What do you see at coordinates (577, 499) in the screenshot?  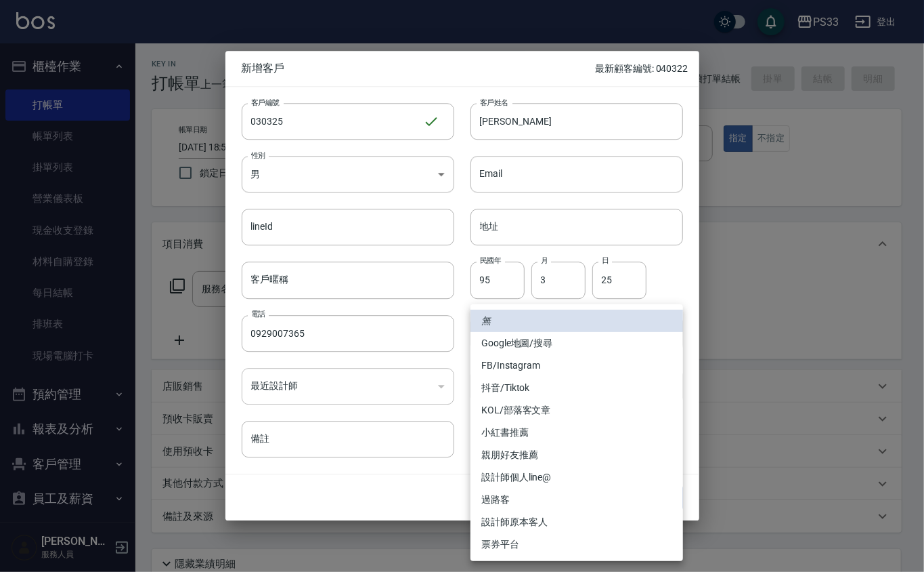 I see `li: 過路客` at bounding box center [577, 499].